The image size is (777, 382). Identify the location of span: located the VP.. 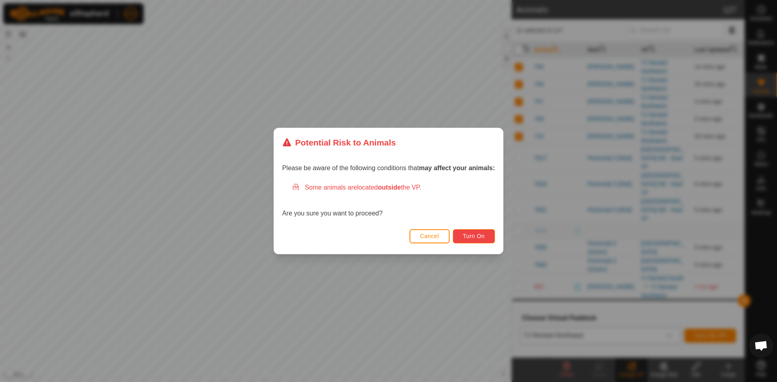
(389, 187).